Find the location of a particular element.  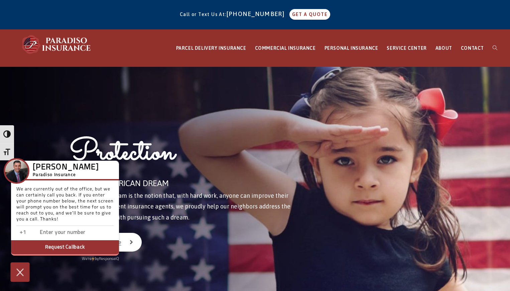

span: We're by is located at coordinates (90, 259).